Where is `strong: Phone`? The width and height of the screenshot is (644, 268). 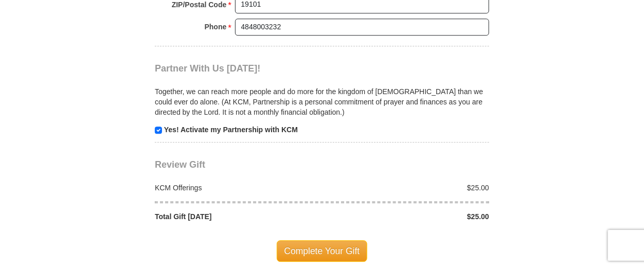
strong: Phone is located at coordinates (216, 27).